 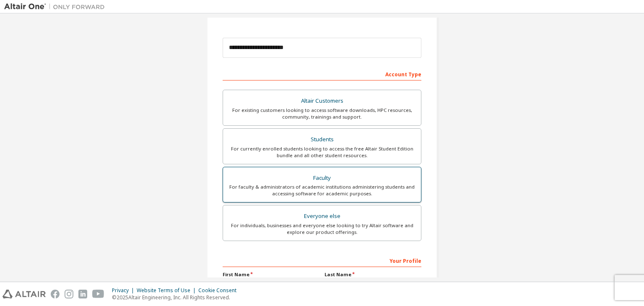 I want to click on img: altair_logo.svg, so click(x=24, y=293).